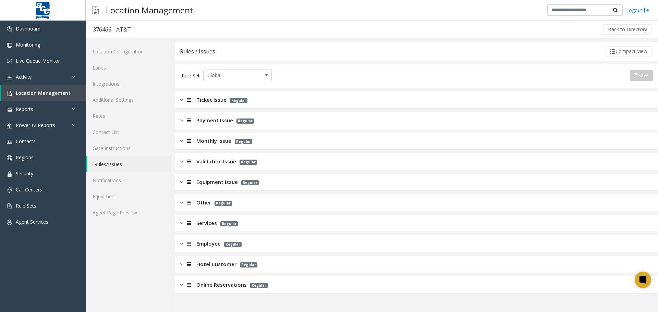 This screenshot has height=312, width=658. I want to click on span: Activity, so click(24, 77).